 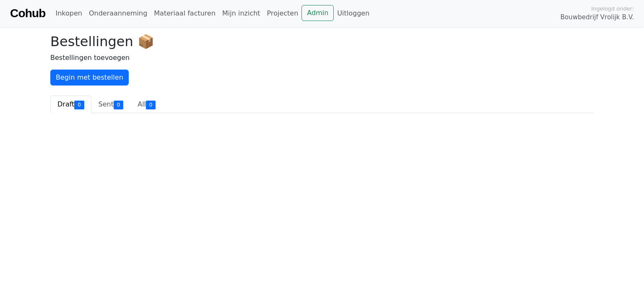 What do you see at coordinates (118, 14) in the screenshot?
I see `a: Onderaanneming` at bounding box center [118, 14].